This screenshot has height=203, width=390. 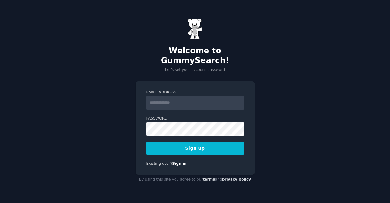 I want to click on label: Email Address, so click(x=195, y=92).